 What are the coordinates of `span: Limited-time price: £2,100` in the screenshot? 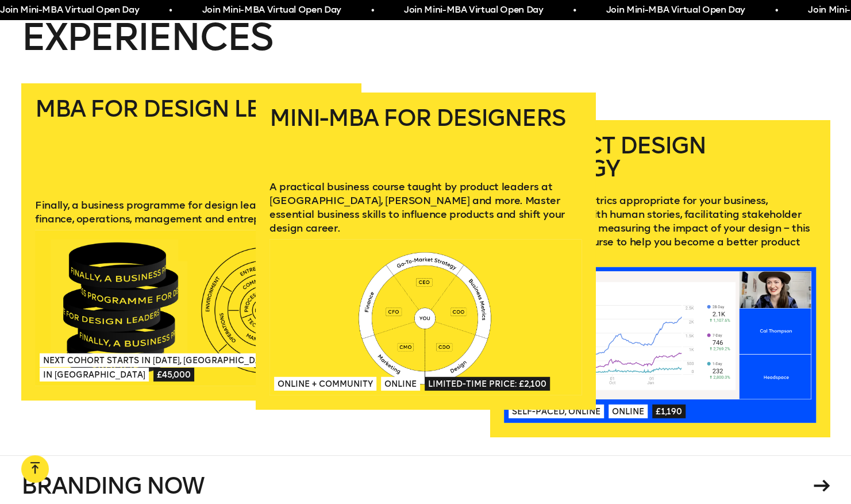 It's located at (487, 384).